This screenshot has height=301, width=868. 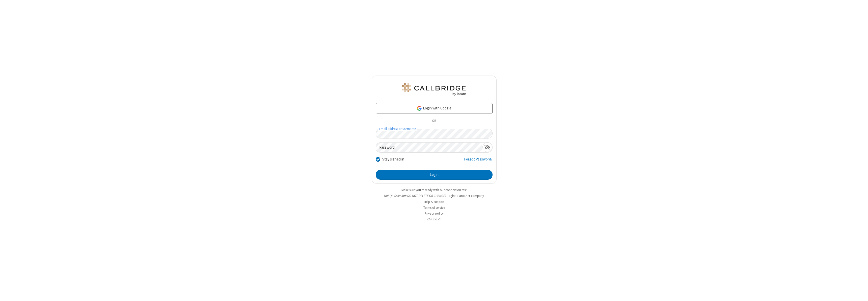 What do you see at coordinates (434, 219) in the screenshot?
I see `li: v2.6.353.4b` at bounding box center [434, 219].